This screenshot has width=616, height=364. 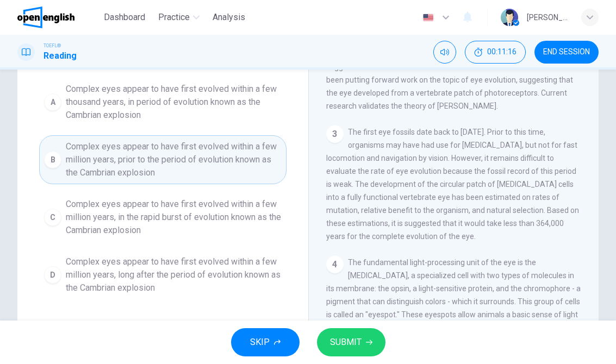 I want to click on span: Complex eyes appear to have first evolved within a few million years, prior to the period of evol..., so click(x=174, y=159).